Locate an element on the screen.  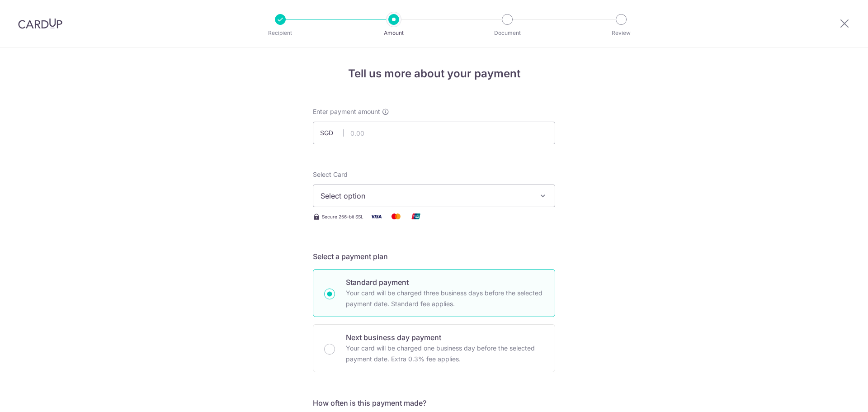
p: Amount is located at coordinates (394, 33).